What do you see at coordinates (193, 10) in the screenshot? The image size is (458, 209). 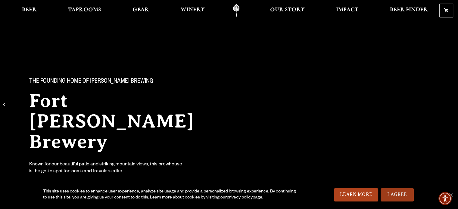 I see `span: Winery` at bounding box center [193, 10].